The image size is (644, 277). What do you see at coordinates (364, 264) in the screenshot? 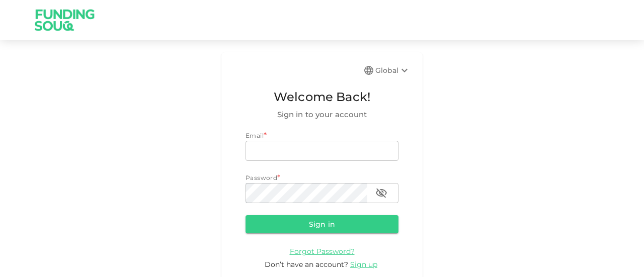
I see `span: Sign up` at bounding box center [364, 264].